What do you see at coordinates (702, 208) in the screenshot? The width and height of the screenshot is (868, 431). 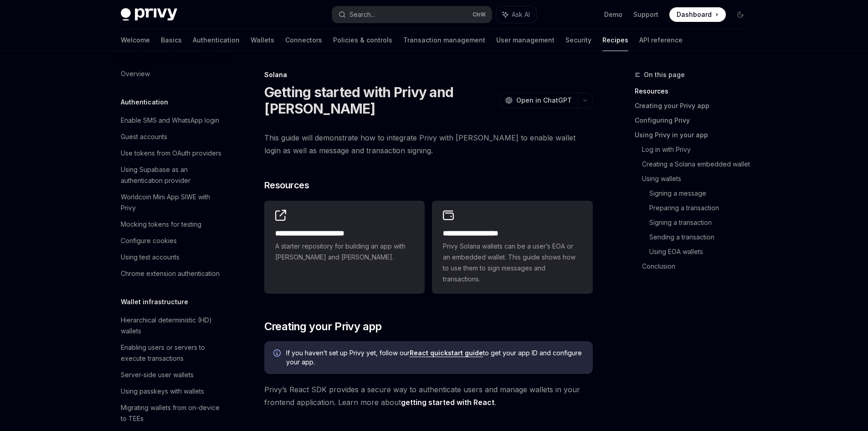 I see `a: Preparing a transaction` at bounding box center [702, 208].